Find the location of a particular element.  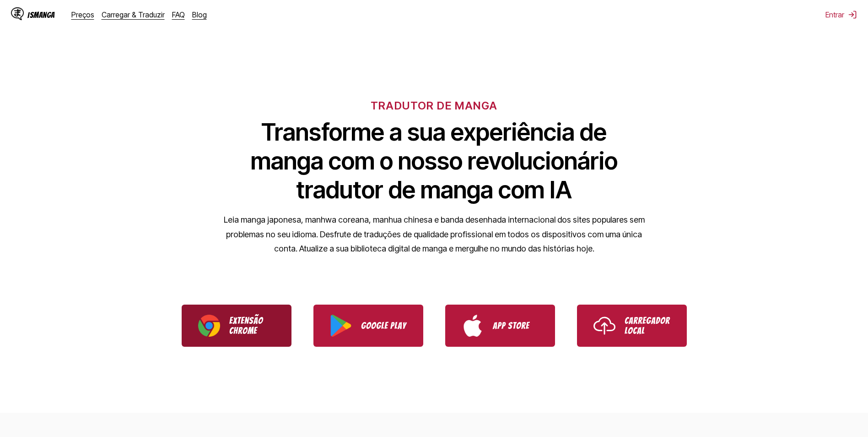

button: Entrar is located at coordinates (841, 15).